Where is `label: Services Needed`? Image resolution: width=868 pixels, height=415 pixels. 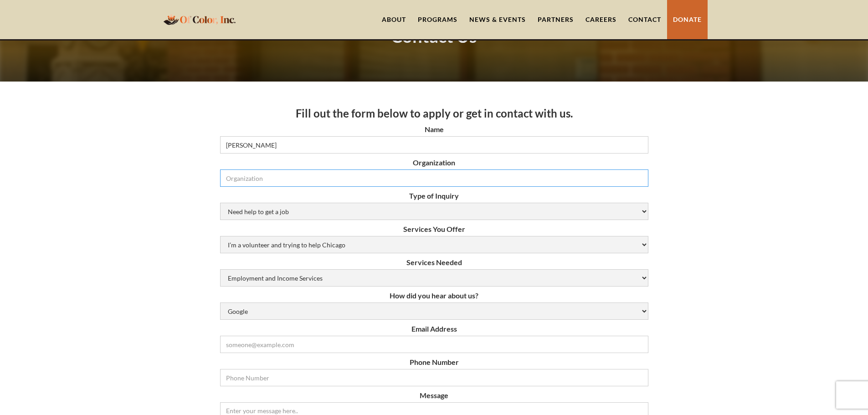
label: Services Needed is located at coordinates (434, 263).